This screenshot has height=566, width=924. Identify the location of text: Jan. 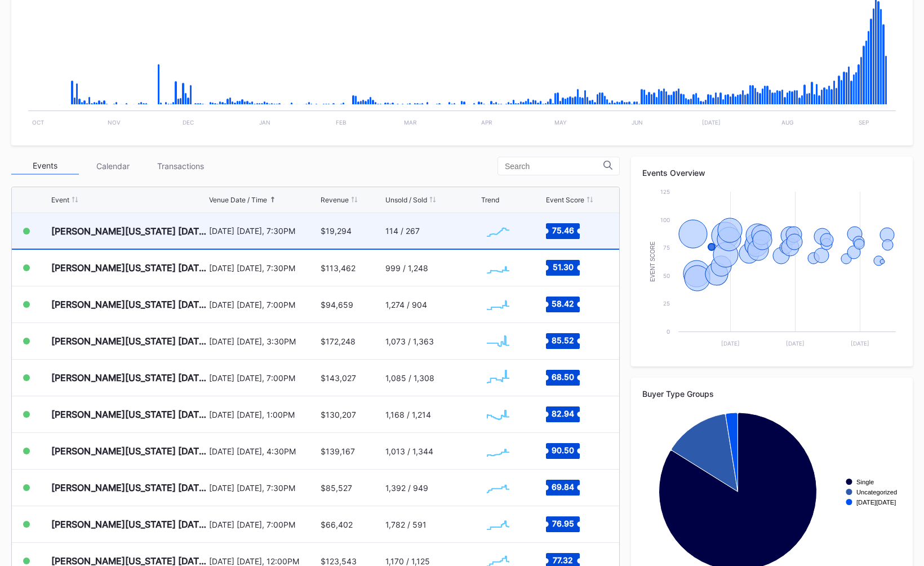
(265, 122).